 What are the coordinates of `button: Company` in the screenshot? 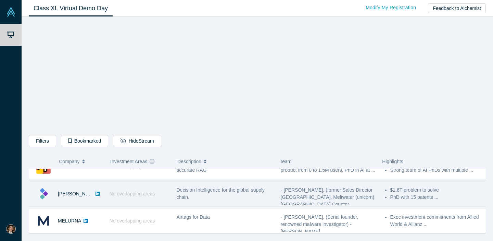 It's located at (81, 161).